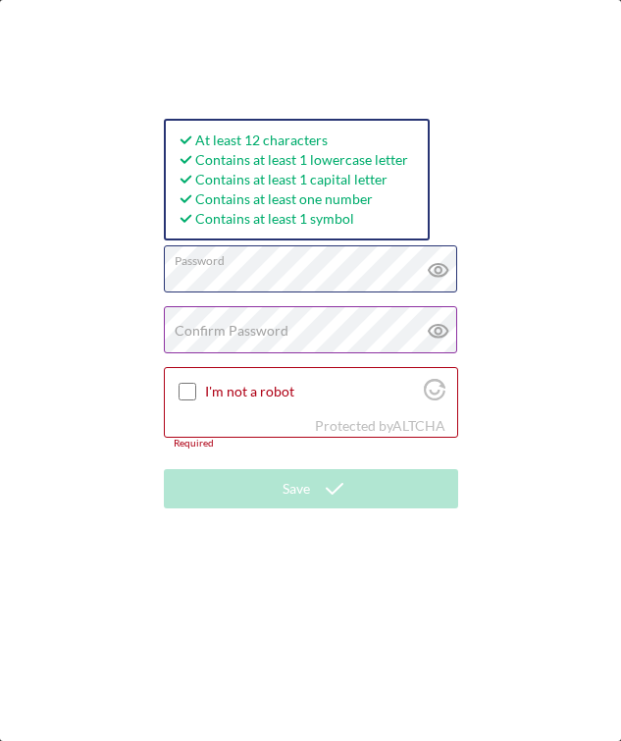 This screenshot has height=741, width=621. Describe the element at coordinates (297, 489) in the screenshot. I see `div: Save` at that location.